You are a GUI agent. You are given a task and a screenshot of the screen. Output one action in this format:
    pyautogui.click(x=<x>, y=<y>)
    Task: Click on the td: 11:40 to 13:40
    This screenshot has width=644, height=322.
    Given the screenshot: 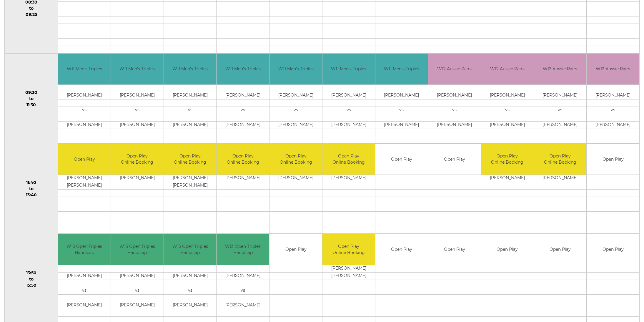 What is the action you would take?
    pyautogui.click(x=31, y=189)
    